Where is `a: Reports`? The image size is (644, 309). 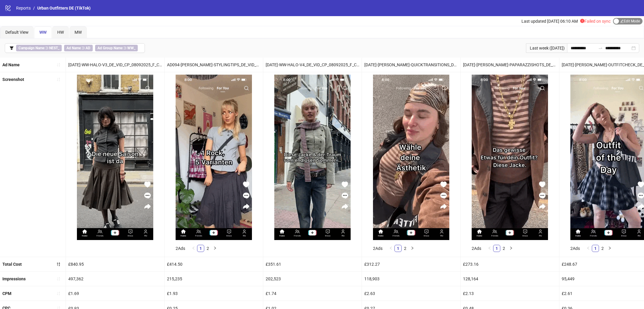
a: Reports is located at coordinates (23, 8).